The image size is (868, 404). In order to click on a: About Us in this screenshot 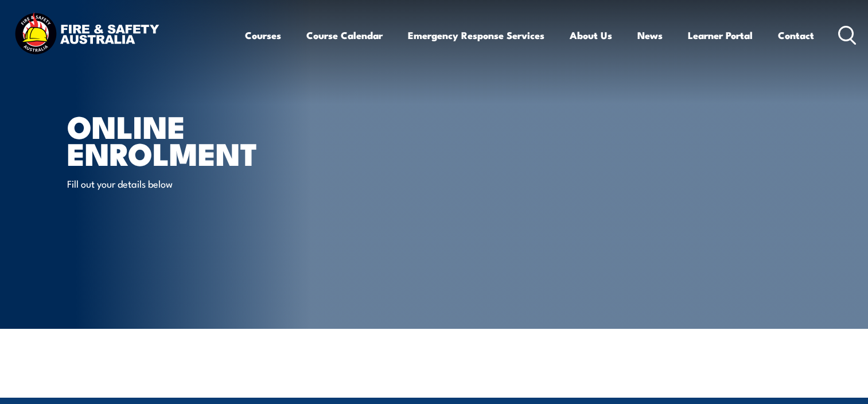, I will do `click(591, 35)`.